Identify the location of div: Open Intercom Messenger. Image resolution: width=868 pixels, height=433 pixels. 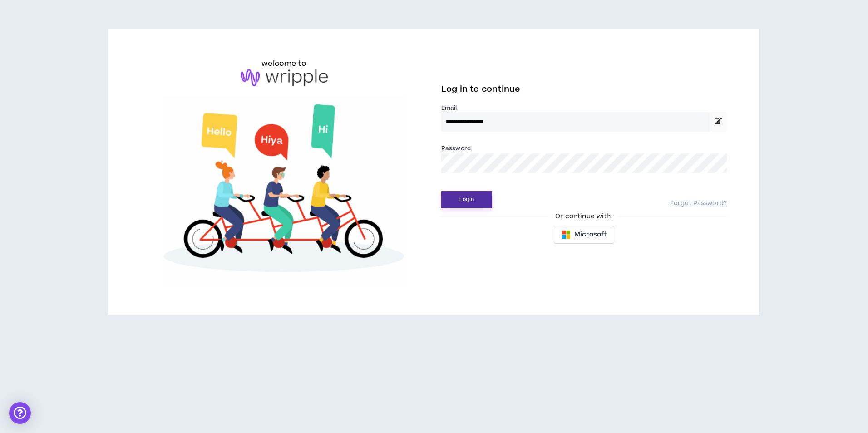
(20, 413).